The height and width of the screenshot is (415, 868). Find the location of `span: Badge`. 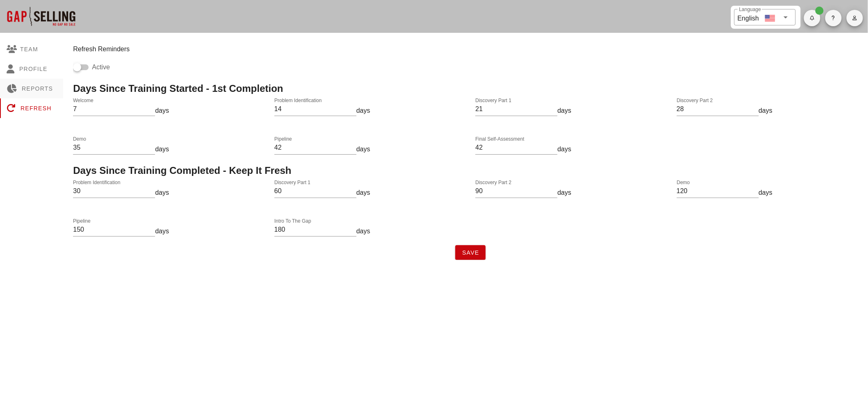

span: Badge is located at coordinates (820, 10).